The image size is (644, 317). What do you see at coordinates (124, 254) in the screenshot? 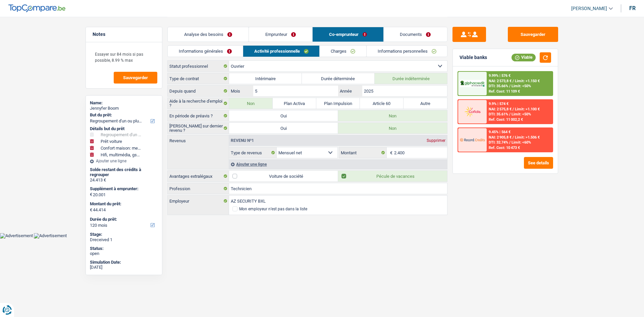
I see `div: open` at bounding box center [124, 254].